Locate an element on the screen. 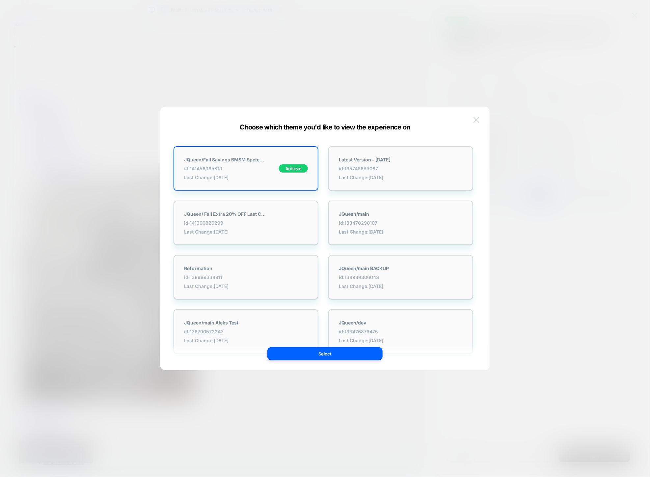 This screenshot has width=650, height=477. a: Coordinating Decorative Pillows is located at coordinates (74, 192).